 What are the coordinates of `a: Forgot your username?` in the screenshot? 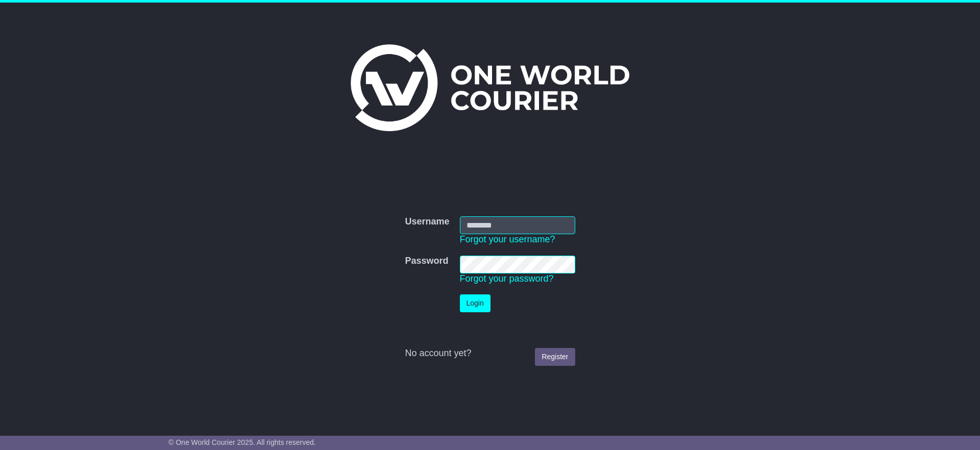 It's located at (507, 240).